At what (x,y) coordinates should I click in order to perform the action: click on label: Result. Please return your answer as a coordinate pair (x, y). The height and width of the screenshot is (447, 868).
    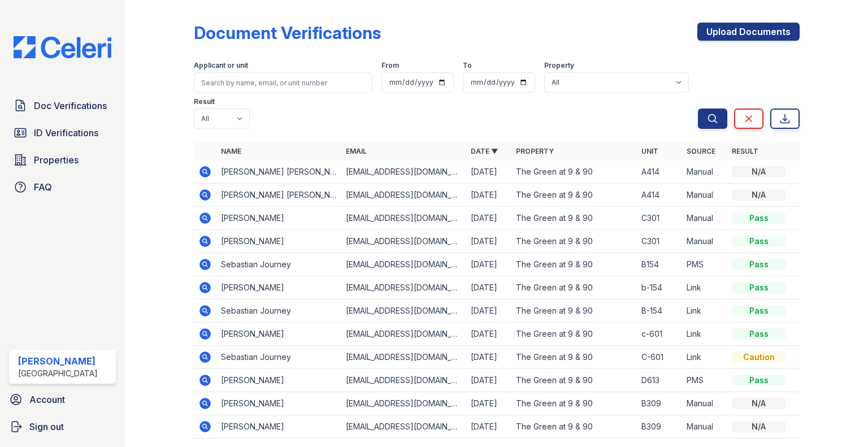
    Looking at the image, I should click on (204, 102).